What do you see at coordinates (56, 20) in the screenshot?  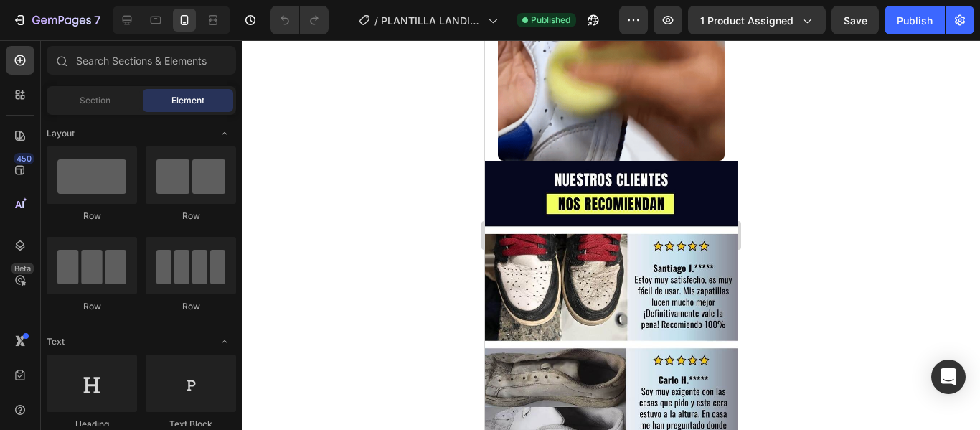 I see `button: 7` at bounding box center [56, 20].